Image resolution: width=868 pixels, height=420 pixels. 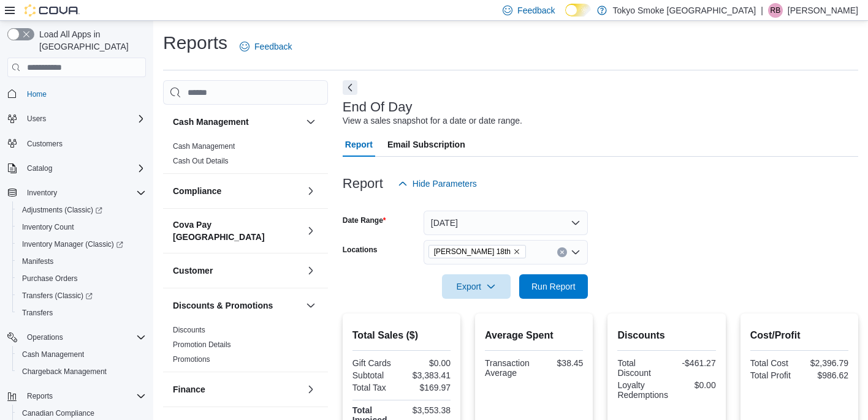 I want to click on h3: Customer, so click(x=192, y=271).